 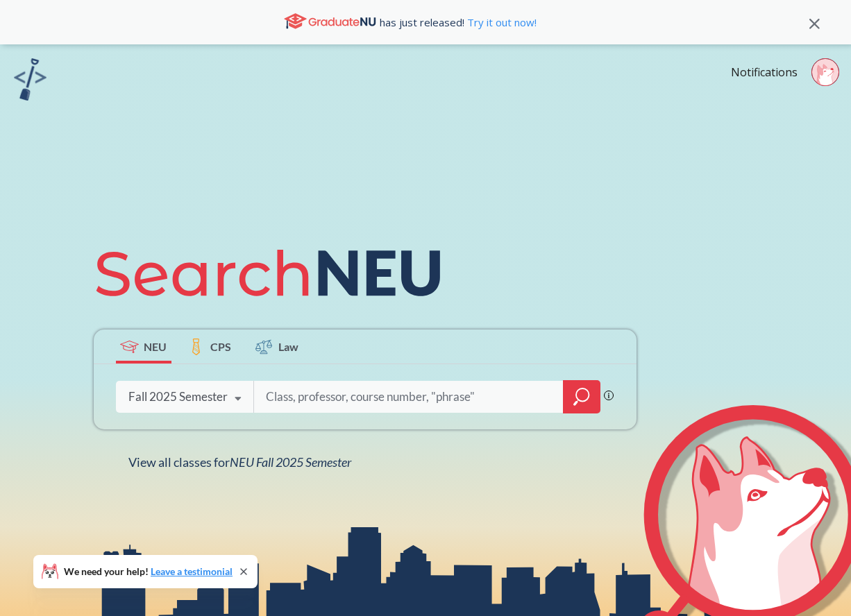 What do you see at coordinates (409, 397) in the screenshot?
I see `input: Class, professor, course number, "phrase"` at bounding box center [409, 397].